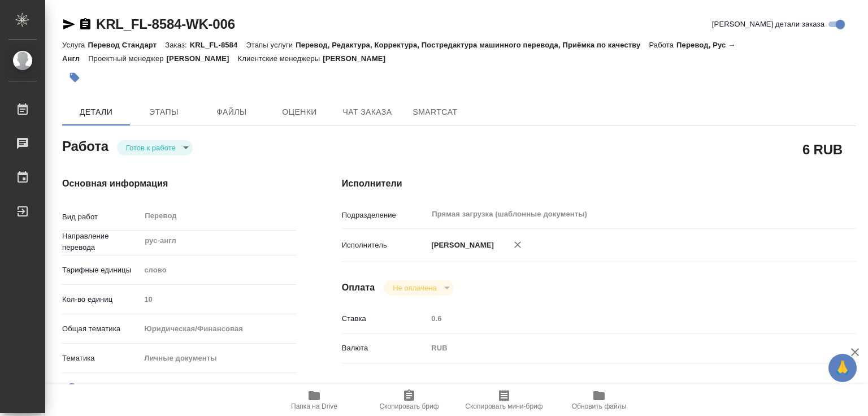 Image resolution: width=868 pixels, height=416 pixels. I want to click on button: Обновить файлы, so click(599, 400).